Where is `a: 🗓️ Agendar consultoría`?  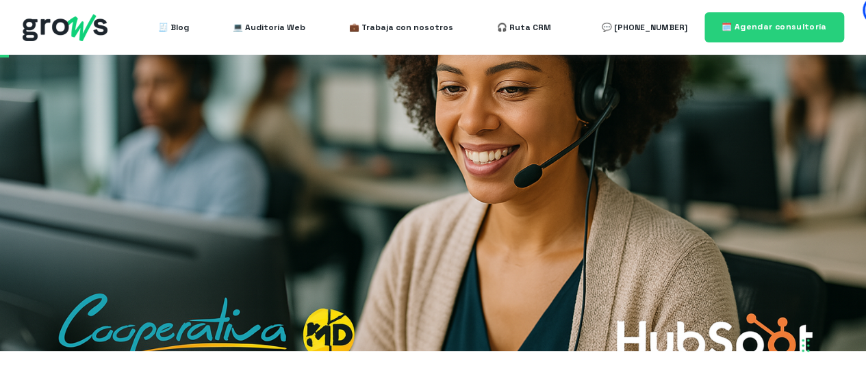 a: 🗓️ Agendar consultoría is located at coordinates (774, 27).